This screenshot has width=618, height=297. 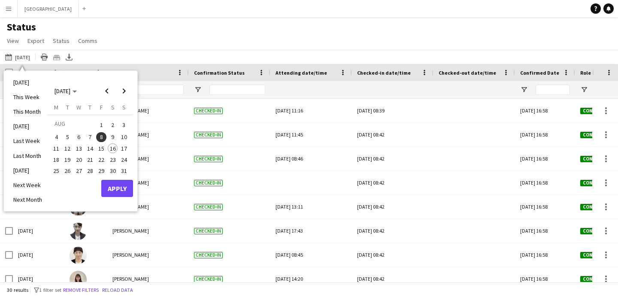 I want to click on li: Next Week, so click(x=27, y=185).